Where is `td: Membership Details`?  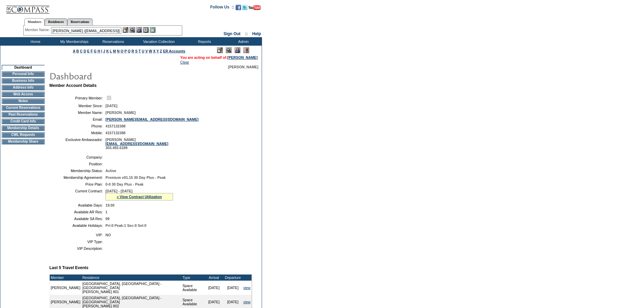 td: Membership Details is located at coordinates (23, 128).